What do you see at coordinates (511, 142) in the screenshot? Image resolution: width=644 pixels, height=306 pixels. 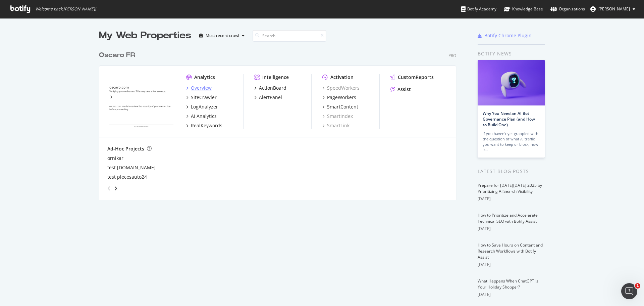 I see `div: If you haven’t yet grappled with the question of what AI traffic you want to keep or block, now is…` at bounding box center [511, 142].